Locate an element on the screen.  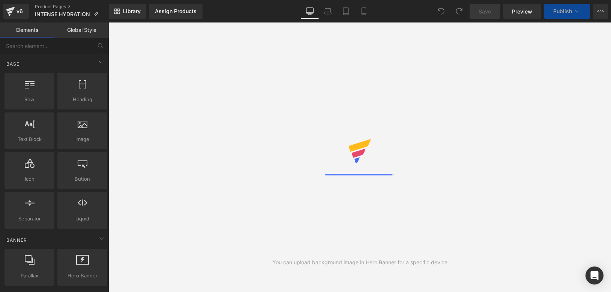
span: Icon is located at coordinates (29, 179).